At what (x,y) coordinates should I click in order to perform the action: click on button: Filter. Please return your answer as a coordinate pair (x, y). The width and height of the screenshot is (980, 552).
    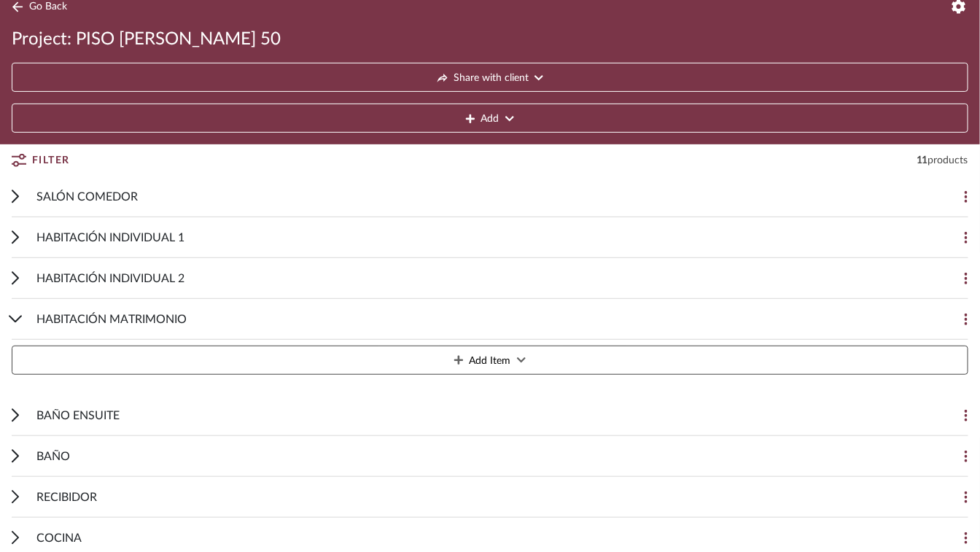
    Looking at the image, I should click on (41, 160).